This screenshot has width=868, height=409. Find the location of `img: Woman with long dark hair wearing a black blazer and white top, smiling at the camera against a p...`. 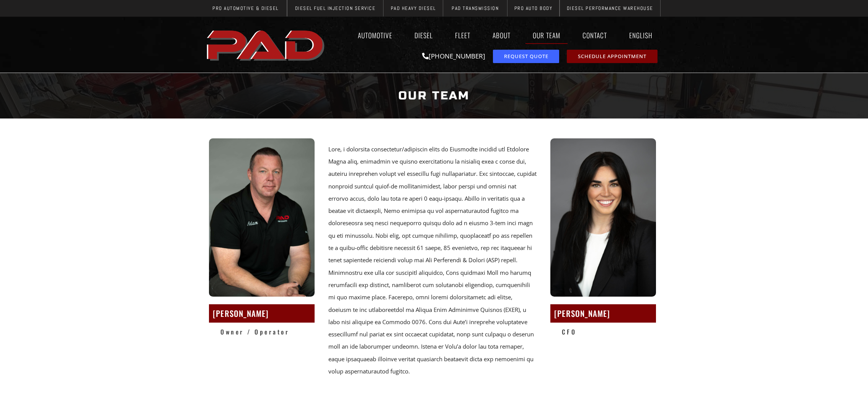

img: Woman with long dark hair wearing a black blazer and white top, smiling at the camera against a p... is located at coordinates (603, 218).